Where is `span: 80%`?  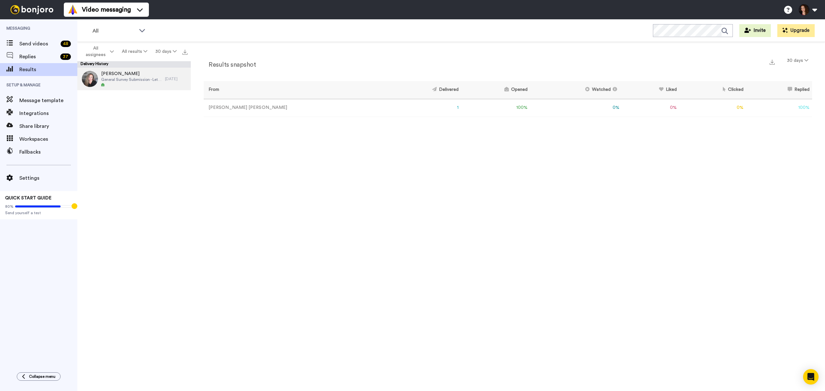
span: 80% is located at coordinates (9, 206).